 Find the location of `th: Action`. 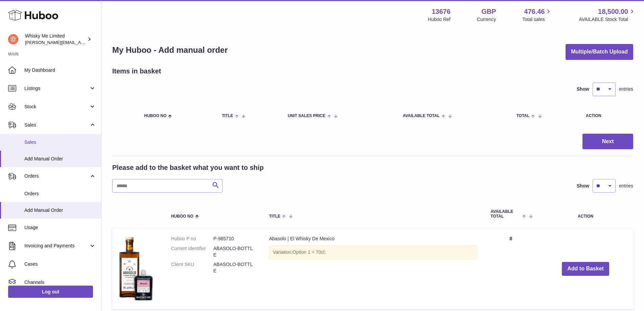

th: Action is located at coordinates (585, 214).